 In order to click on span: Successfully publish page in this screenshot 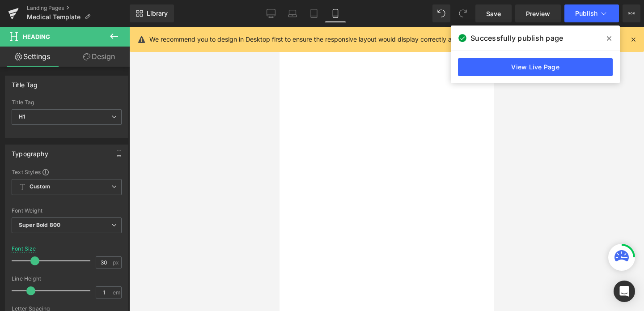, I will do `click(516, 38)`.